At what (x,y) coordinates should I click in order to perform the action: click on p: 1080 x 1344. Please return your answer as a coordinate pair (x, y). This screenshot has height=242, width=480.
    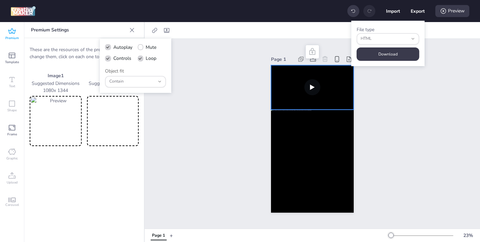
    Looking at the image, I should click on (56, 90).